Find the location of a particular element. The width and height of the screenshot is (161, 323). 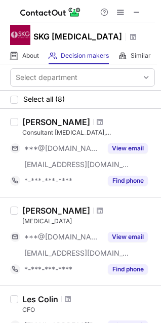

span: About is located at coordinates (30, 56).